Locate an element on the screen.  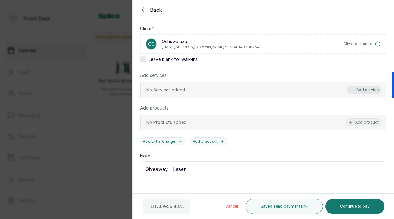
span: Click to change is located at coordinates (358, 44).